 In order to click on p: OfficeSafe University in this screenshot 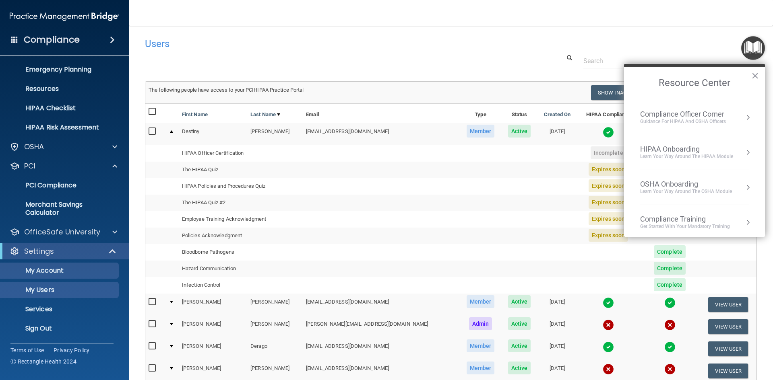, I will do `click(62, 232)`.